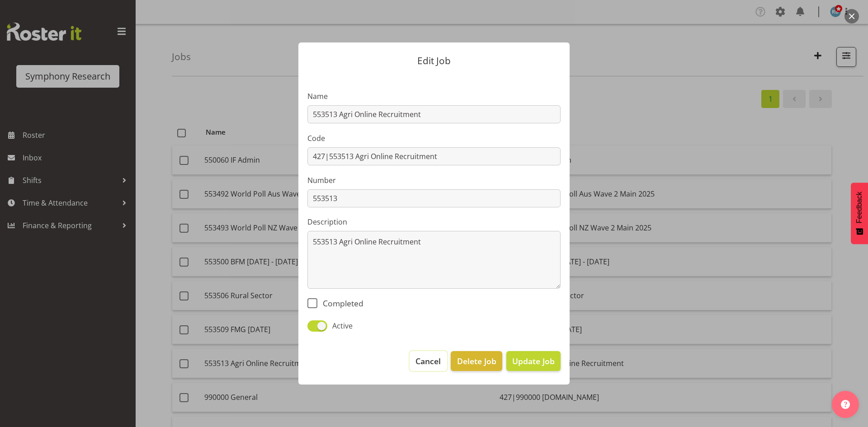 This screenshot has width=868, height=427. Describe the element at coordinates (434, 222) in the screenshot. I see `label: Description` at that location.